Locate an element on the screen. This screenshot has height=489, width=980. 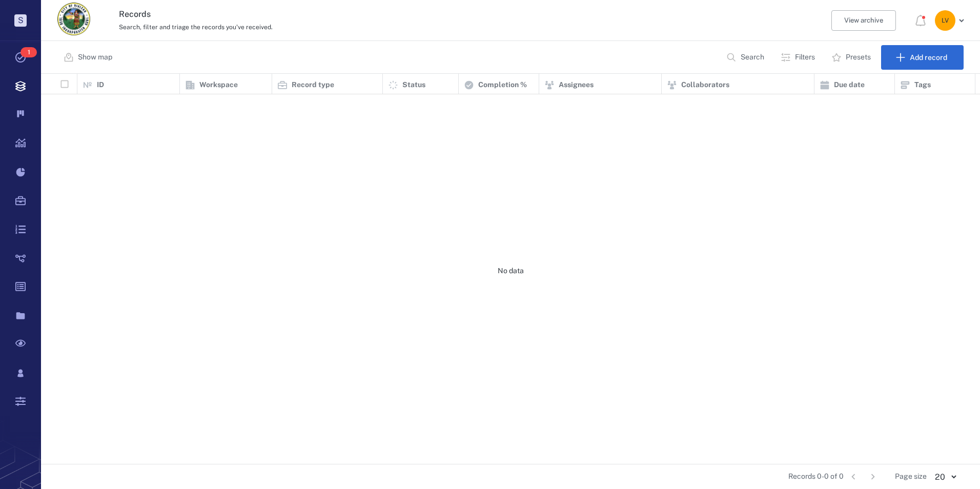
span: Records 0-0 of 0 is located at coordinates (816, 477).